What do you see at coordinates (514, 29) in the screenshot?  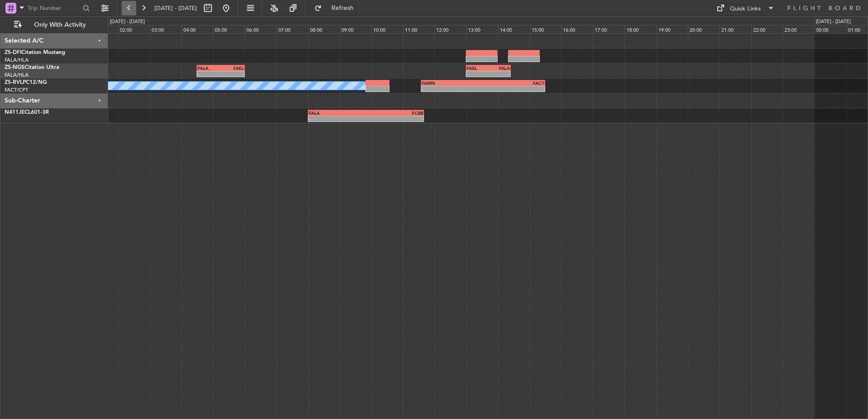 I see `div: 14:00` at bounding box center [514, 29].